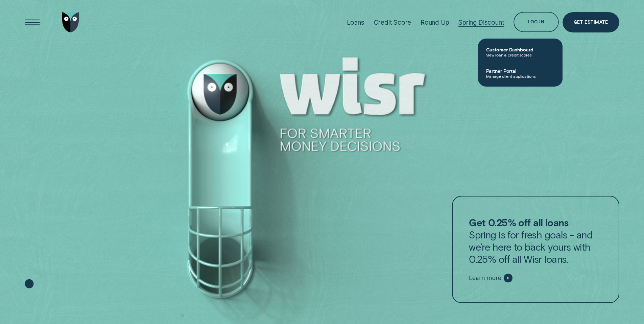 This screenshot has width=644, height=324. Describe the element at coordinates (536, 22) in the screenshot. I see `button: Log in` at that location.